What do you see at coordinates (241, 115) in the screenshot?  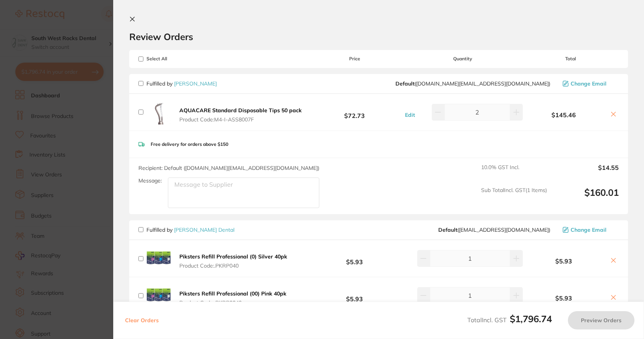 I see `button: AQUACARE Standard Disposable Tips 50 pack Product Code:M4-I-ASS8007F` at bounding box center [241, 115].